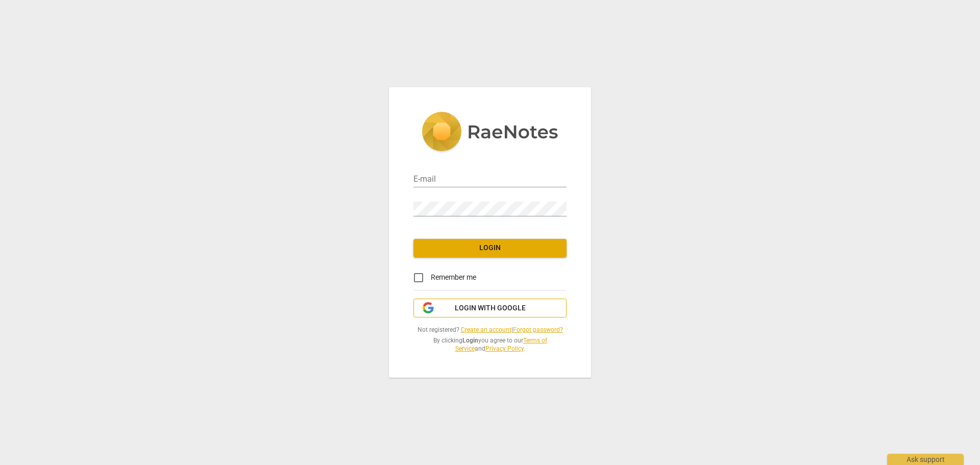 This screenshot has height=465, width=980. Describe the element at coordinates (453, 278) in the screenshot. I see `span: Remember me` at that location.